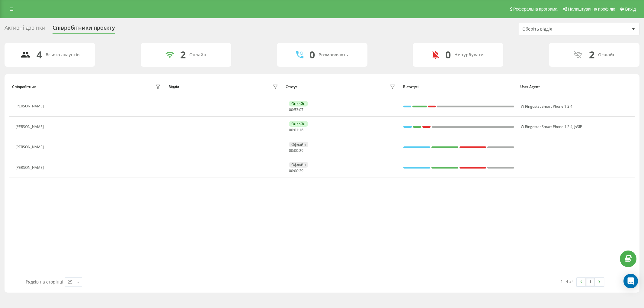 The width and height of the screenshot is (644, 308). What do you see at coordinates (591, 282) in the screenshot?
I see `a: 1` at bounding box center [591, 282].